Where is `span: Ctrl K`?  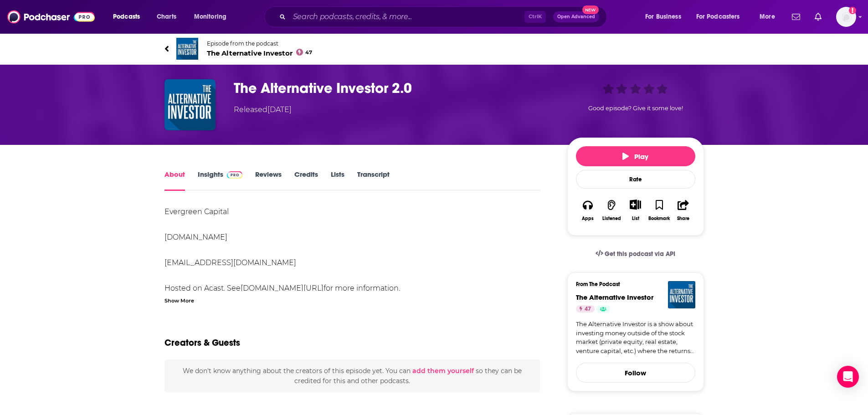 span: Ctrl K is located at coordinates (535, 17).